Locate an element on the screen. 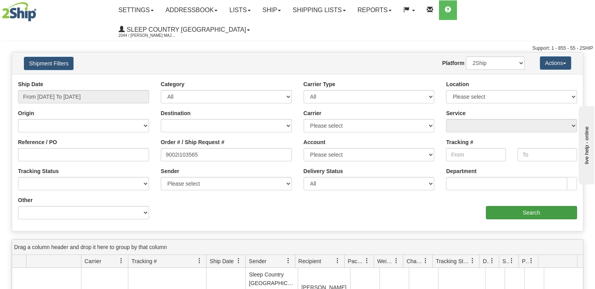  a: Charge filter column settings is located at coordinates (426, 261).